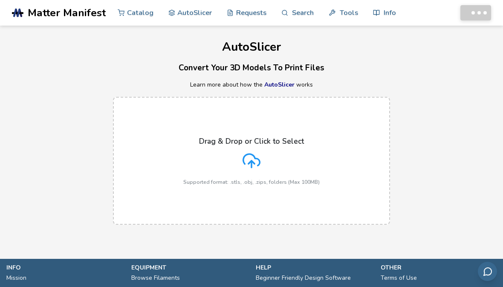 Image resolution: width=503 pixels, height=287 pixels. Describe the element at coordinates (279, 84) in the screenshot. I see `a: AutoSlicer` at that location.